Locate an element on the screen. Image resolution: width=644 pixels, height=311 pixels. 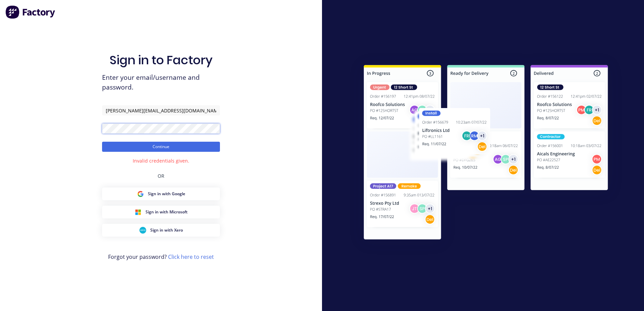
button: Xero Sign inSign in with Xero is located at coordinates (161, 230).